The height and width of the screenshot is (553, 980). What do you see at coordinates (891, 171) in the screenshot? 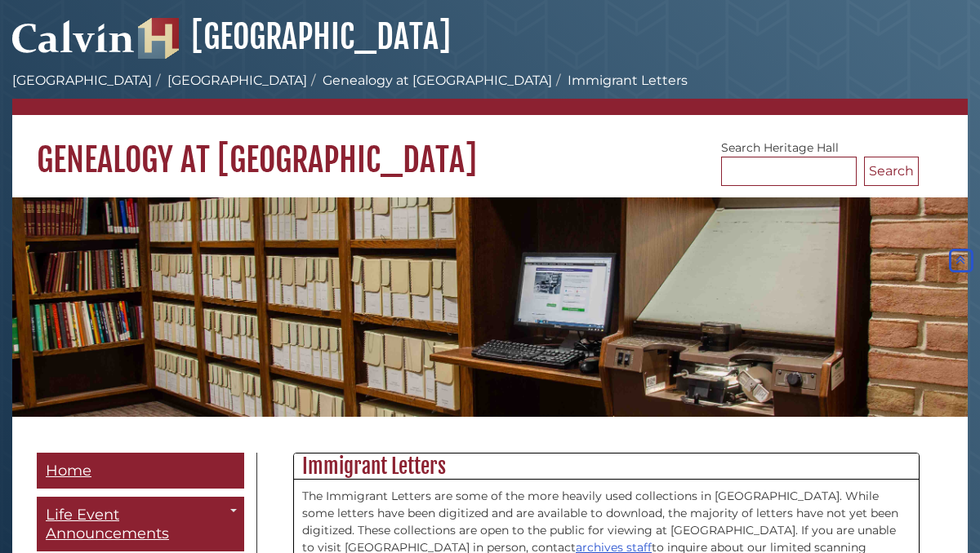
I see `button: Search` at bounding box center [891, 171].